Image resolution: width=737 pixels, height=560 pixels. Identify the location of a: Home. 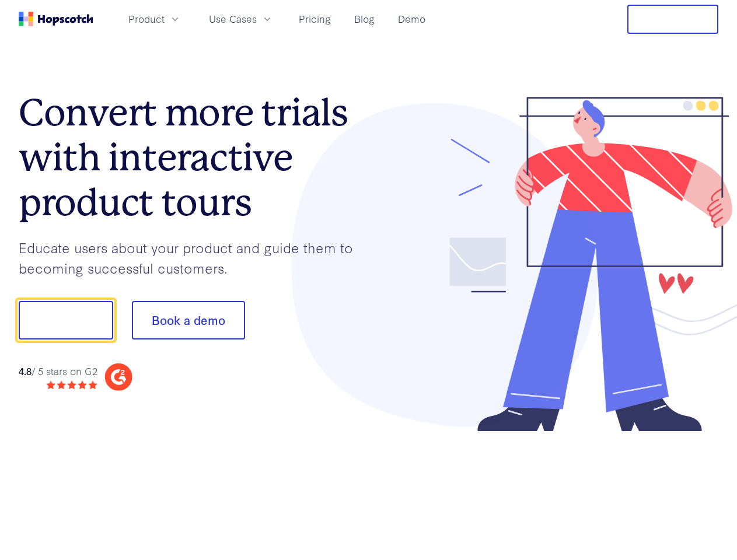
(56, 19).